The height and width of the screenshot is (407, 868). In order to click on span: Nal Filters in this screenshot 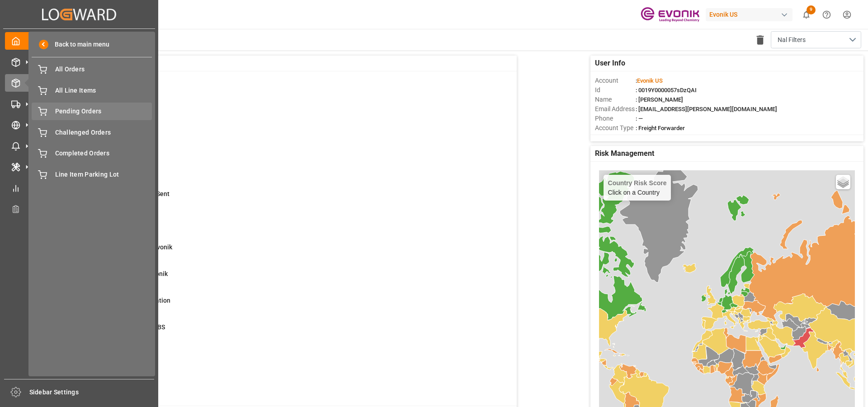, I will do `click(792, 40)`.